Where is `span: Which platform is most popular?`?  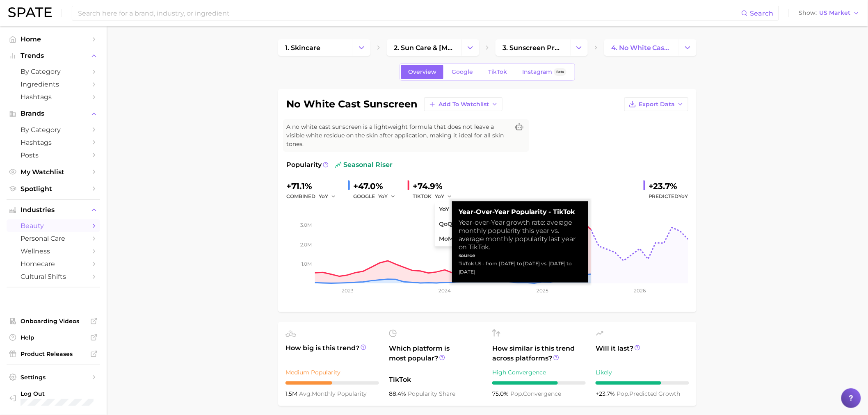 span: Which platform is most popular? is located at coordinates (436, 358).